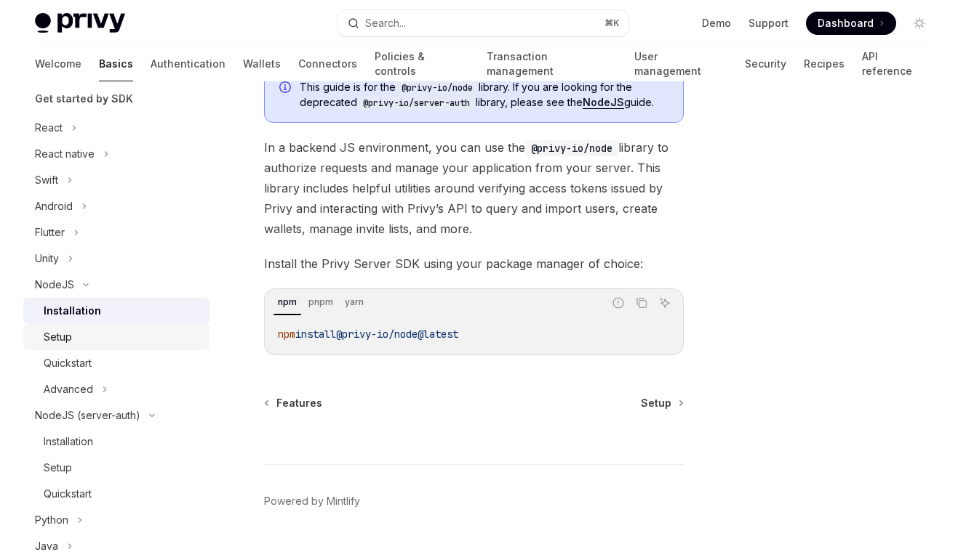  I want to click on button: Ask AI, so click(664, 303).